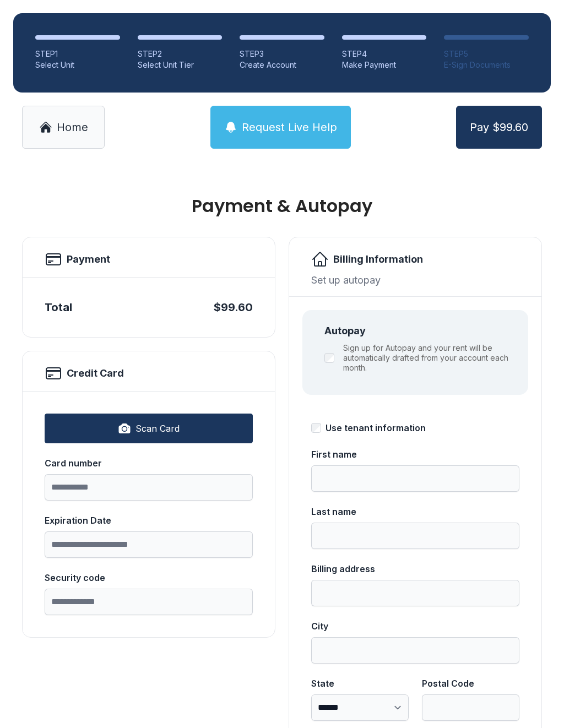 The width and height of the screenshot is (564, 728). I want to click on input: Security code, so click(149, 602).